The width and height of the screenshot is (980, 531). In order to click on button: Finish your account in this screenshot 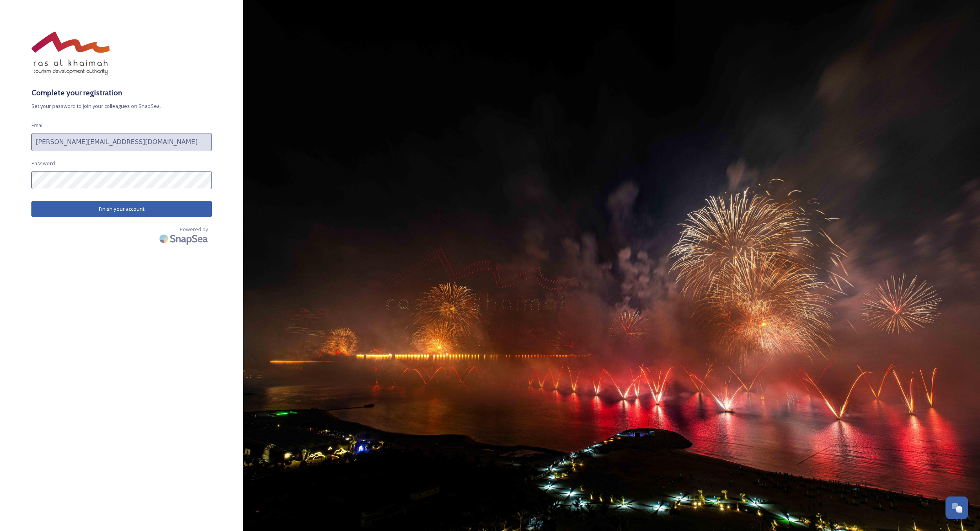, I will do `click(122, 209)`.